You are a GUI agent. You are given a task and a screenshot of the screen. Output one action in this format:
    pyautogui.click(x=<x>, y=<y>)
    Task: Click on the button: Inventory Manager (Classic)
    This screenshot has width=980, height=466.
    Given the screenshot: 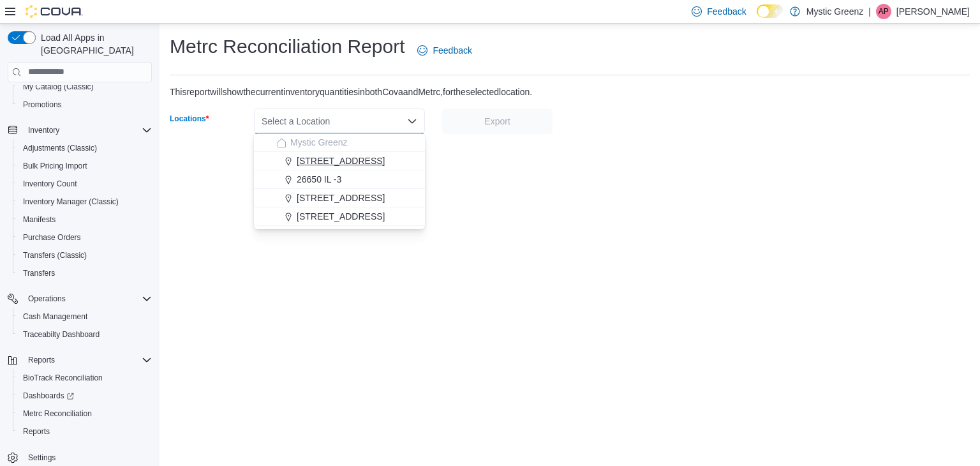 What is the action you would take?
    pyautogui.click(x=85, y=202)
    